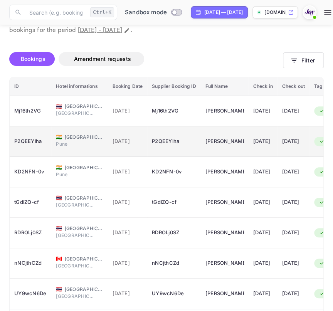  What do you see at coordinates (59, 259) in the screenshot?
I see `span: Canada` at bounding box center [59, 259].